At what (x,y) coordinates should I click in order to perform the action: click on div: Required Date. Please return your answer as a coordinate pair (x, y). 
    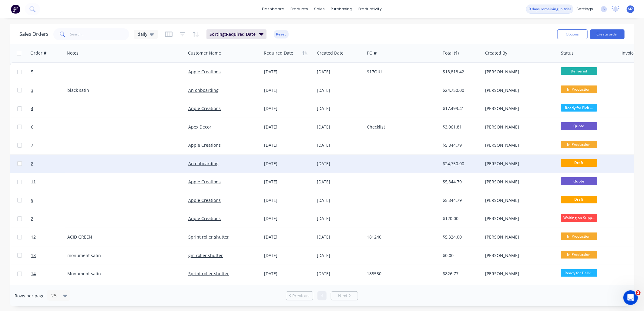
    Looking at the image, I should click on (278, 53).